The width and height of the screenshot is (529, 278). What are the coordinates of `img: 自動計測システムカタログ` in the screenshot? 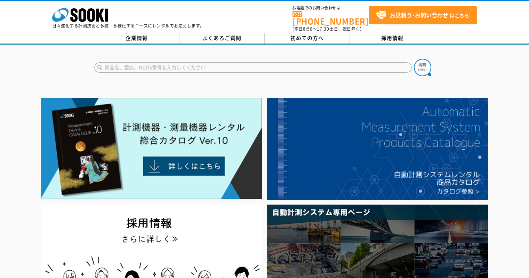 It's located at (377, 149).